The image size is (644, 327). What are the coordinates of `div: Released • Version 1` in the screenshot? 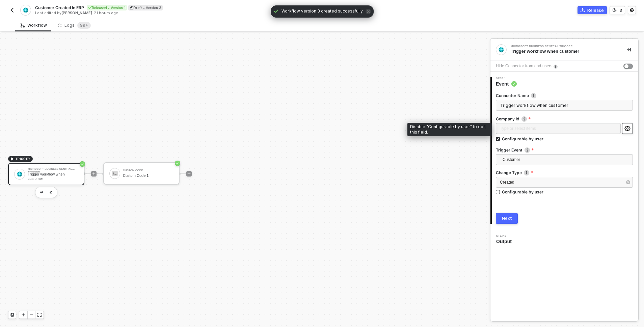 It's located at (107, 8).